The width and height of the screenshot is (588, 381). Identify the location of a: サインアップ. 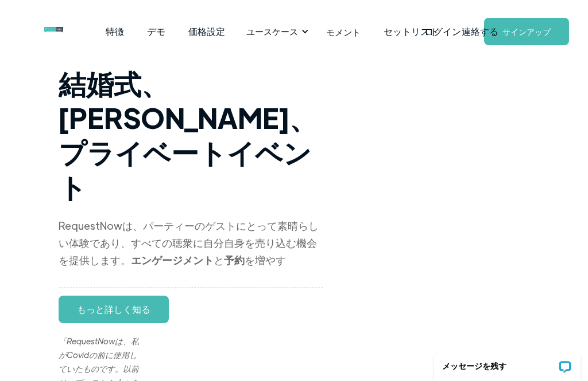
(526, 32).